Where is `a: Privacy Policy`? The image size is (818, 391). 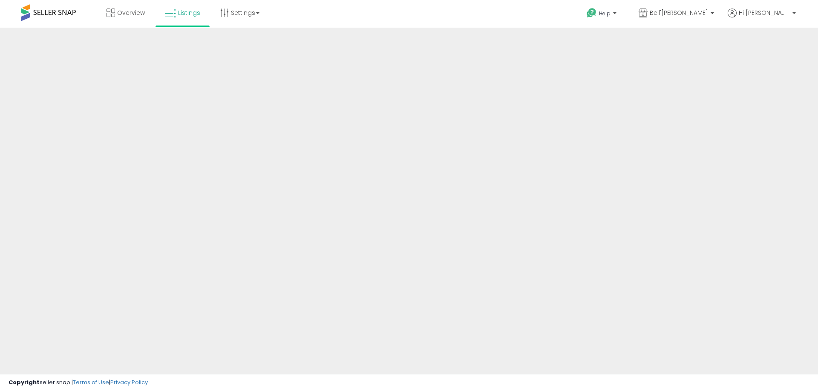
a: Privacy Policy is located at coordinates (129, 382).